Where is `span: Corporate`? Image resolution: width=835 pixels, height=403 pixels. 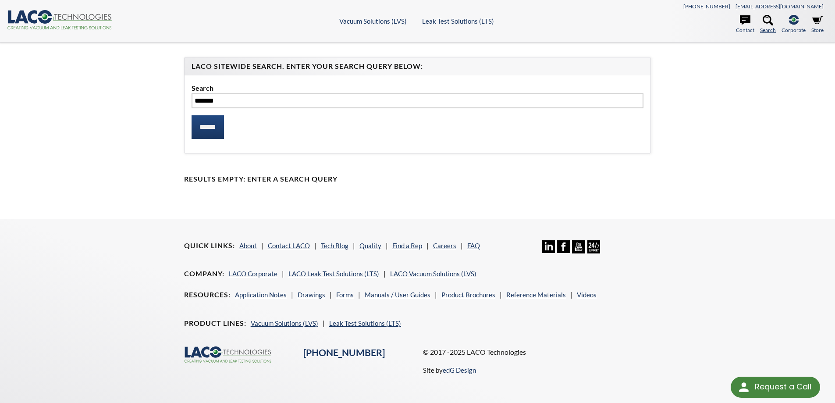 span: Corporate is located at coordinates (794, 30).